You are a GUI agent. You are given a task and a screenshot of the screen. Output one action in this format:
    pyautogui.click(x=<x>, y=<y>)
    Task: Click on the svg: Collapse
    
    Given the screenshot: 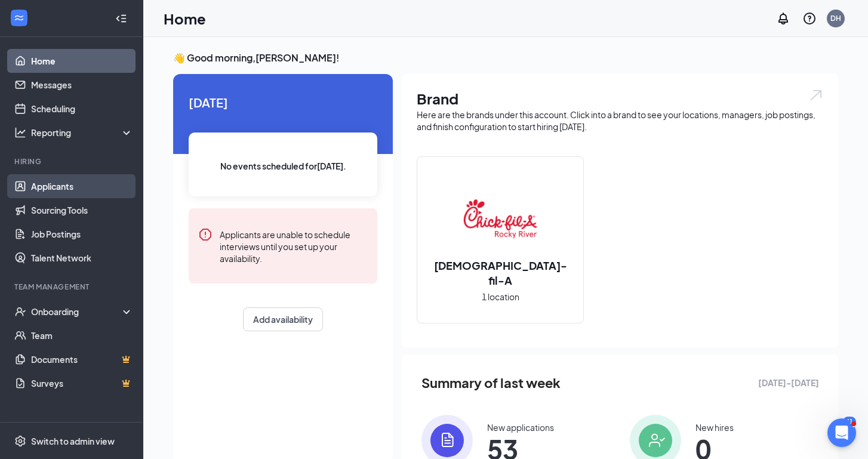 What is the action you would take?
    pyautogui.click(x=121, y=18)
    